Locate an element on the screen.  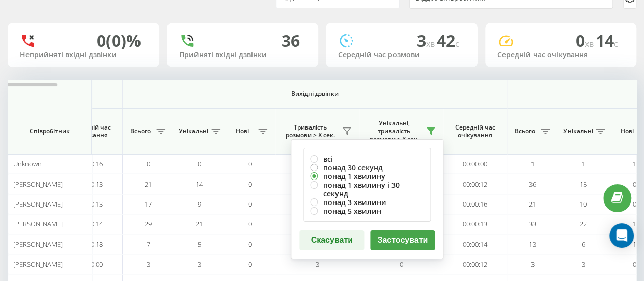
td: 00:00:13 is located at coordinates (475, 224).